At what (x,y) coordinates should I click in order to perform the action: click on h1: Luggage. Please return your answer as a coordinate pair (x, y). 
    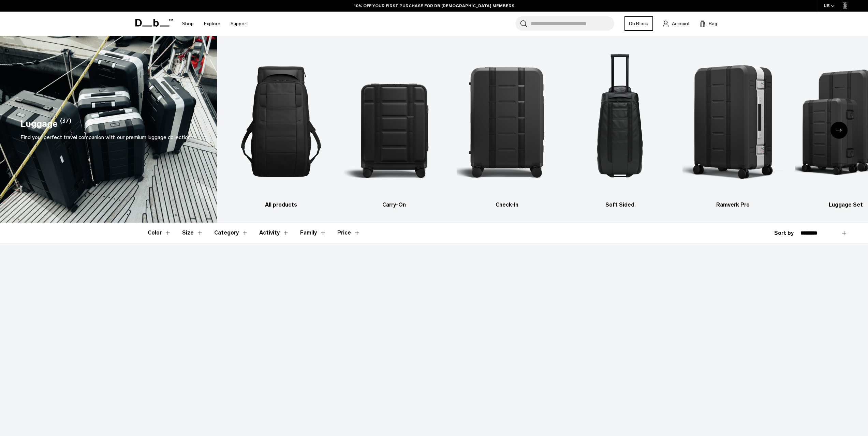
    Looking at the image, I should click on (39, 124).